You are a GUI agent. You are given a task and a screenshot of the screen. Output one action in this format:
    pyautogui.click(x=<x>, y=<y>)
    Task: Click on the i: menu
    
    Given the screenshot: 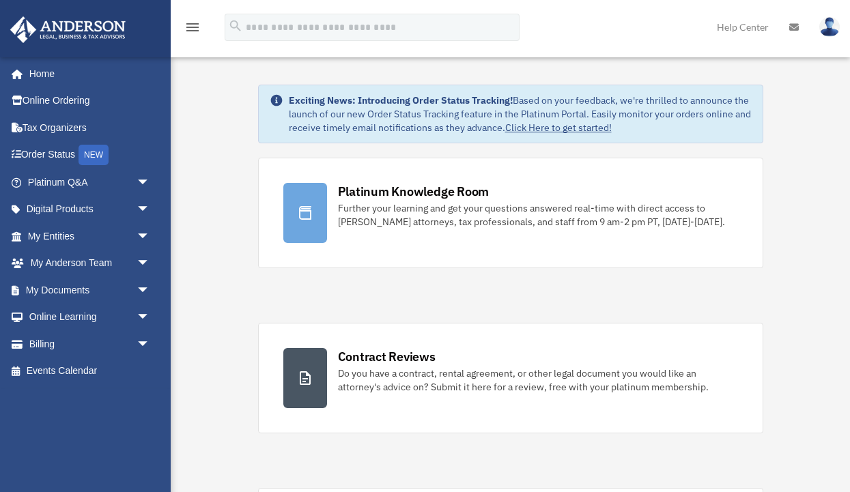 What is the action you would take?
    pyautogui.click(x=192, y=27)
    